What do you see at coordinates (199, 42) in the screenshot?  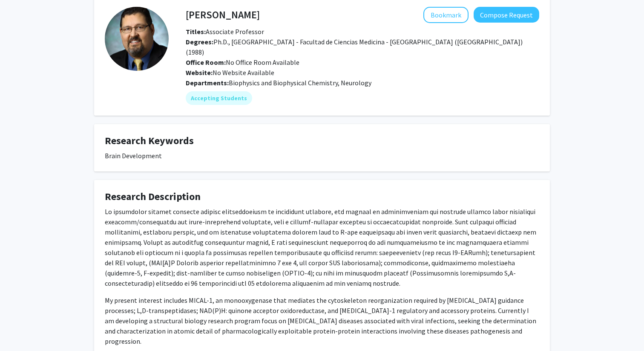 I see `b: Degrees:` at bounding box center [199, 42].